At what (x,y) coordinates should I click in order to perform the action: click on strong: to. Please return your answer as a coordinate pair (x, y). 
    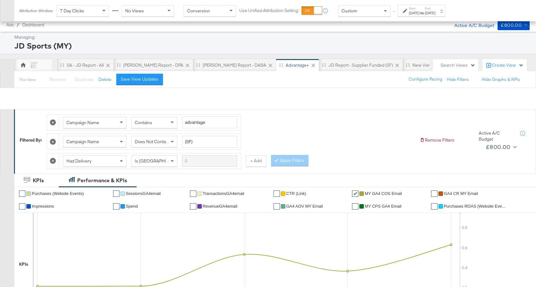
    Looking at the image, I should click on (422, 13).